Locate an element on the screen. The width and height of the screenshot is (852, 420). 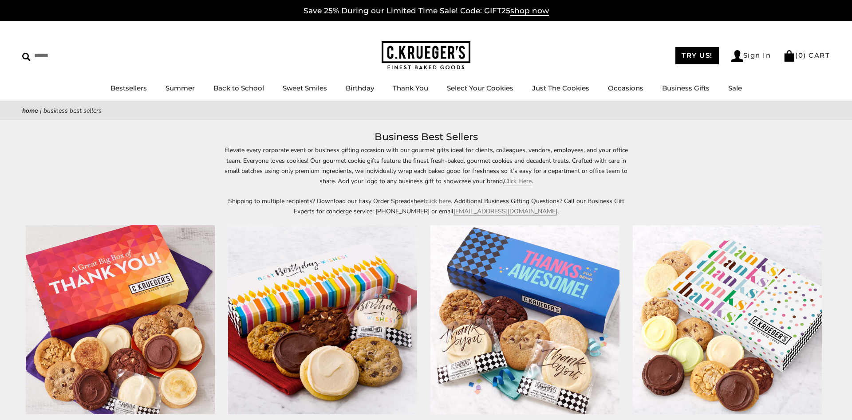
a: Bestsellers is located at coordinates (129, 88).